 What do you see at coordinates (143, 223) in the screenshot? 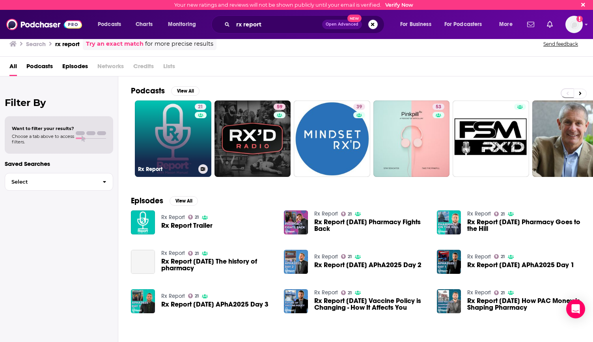
I see `img: Rx Report Trailer` at bounding box center [143, 223].